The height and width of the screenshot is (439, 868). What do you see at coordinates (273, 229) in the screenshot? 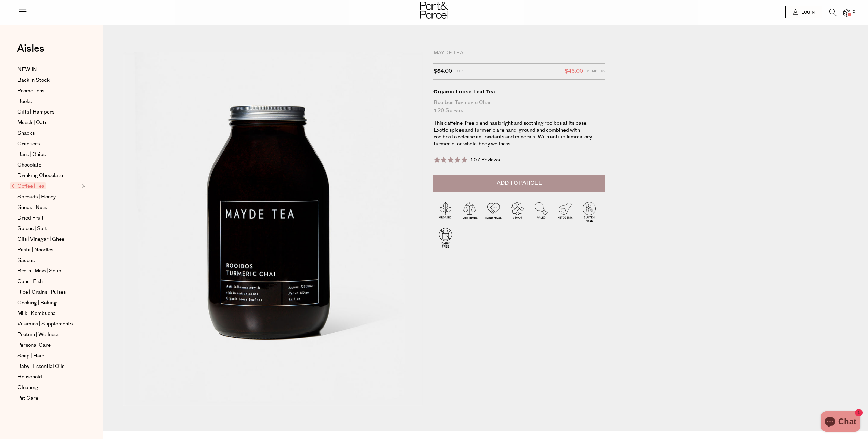
I see `img: Organic Loose Leaf Tea` at bounding box center [273, 229].